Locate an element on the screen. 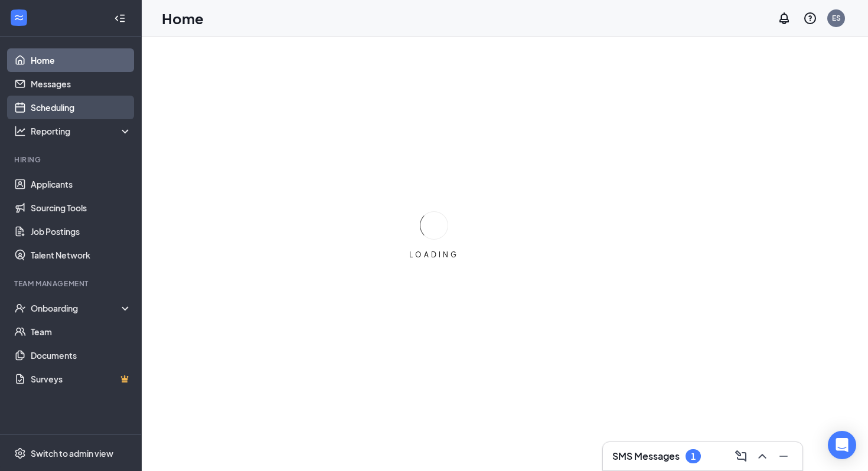 This screenshot has width=868, height=471. div: ES is located at coordinates (836, 18).